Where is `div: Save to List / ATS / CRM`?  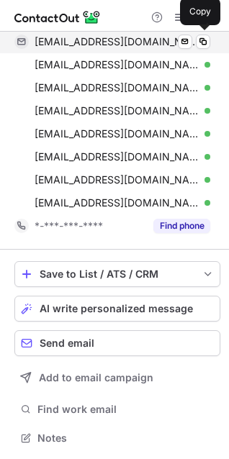
div: Save to List / ATS / CRM is located at coordinates (117, 274).